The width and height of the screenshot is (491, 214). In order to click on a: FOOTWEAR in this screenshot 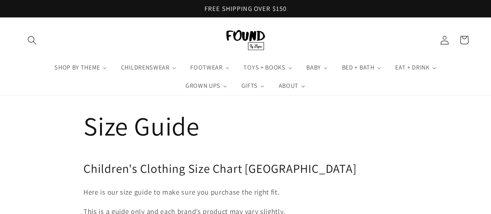, I will do `click(210, 68)`.